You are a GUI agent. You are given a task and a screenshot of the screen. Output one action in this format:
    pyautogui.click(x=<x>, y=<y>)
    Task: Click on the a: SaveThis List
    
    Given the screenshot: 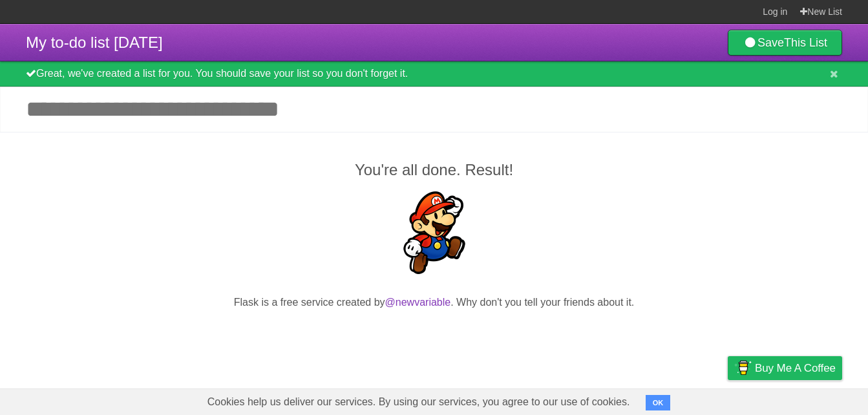 What is the action you would take?
    pyautogui.click(x=784, y=43)
    